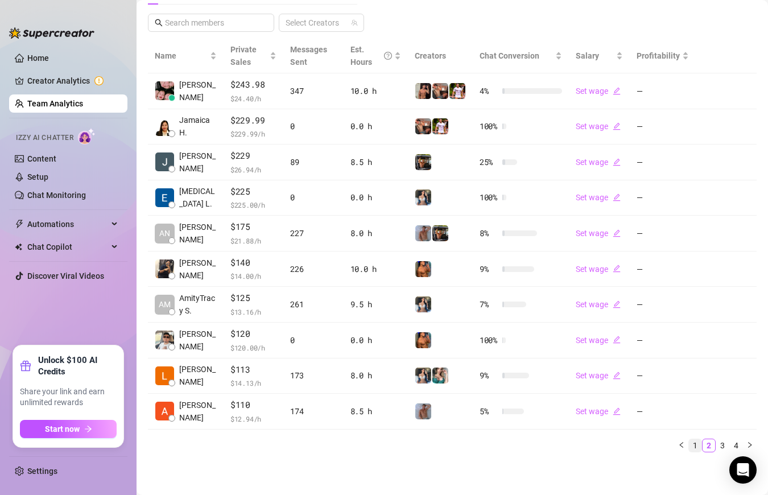 Image resolution: width=768 pixels, height=495 pixels. What do you see at coordinates (723, 445) in the screenshot?
I see `a: 3` at bounding box center [723, 445].